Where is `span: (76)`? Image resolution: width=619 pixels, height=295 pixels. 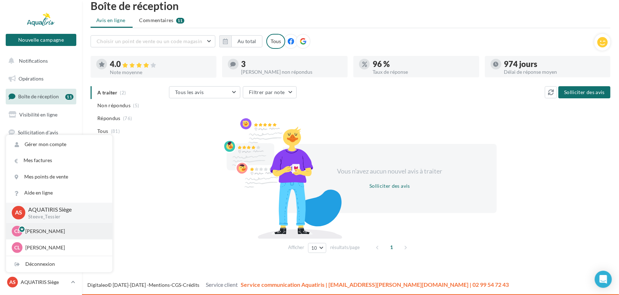 span: (76) is located at coordinates (127, 118).